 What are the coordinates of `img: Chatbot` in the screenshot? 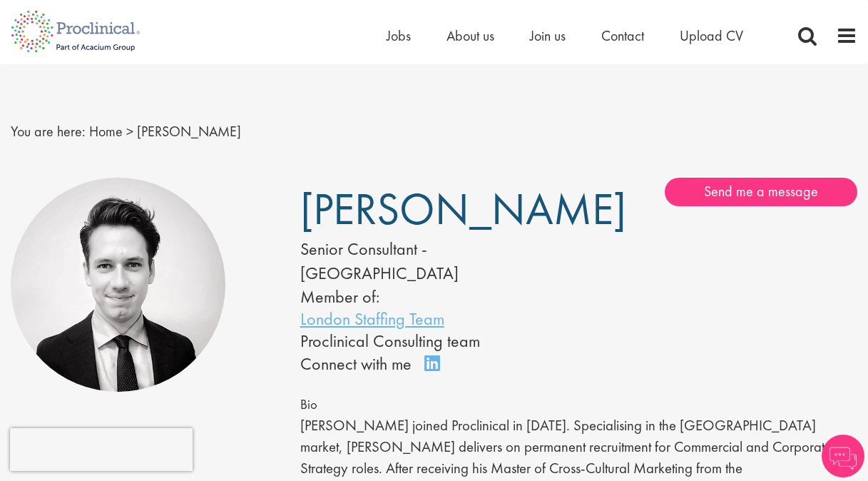 It's located at (843, 456).